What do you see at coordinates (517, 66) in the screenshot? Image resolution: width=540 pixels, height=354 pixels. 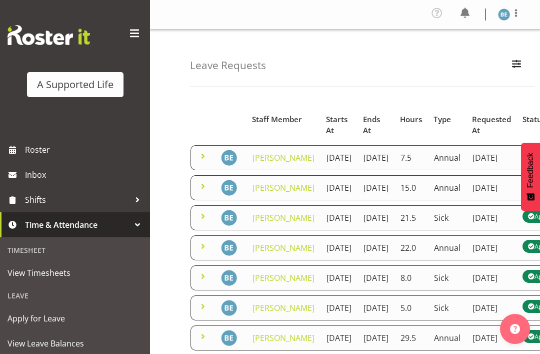 I see `button: Filter Employees` at bounding box center [517, 66].